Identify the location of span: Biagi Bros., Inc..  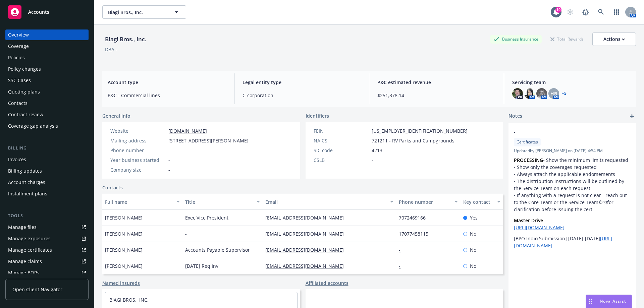
(137, 12).